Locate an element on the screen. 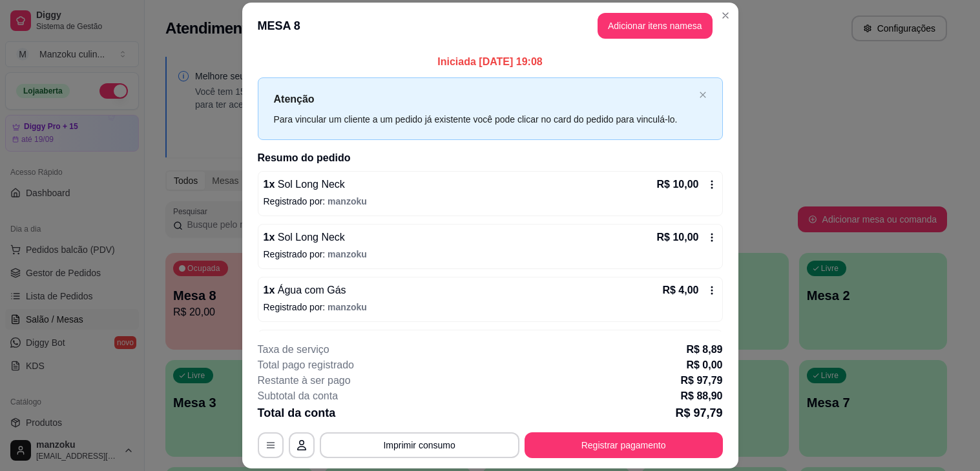 This screenshot has width=980, height=471. div: Para vincular um cliente a um pedido já existente você pode clicar no card do pedido para vinculá... is located at coordinates (484, 119).